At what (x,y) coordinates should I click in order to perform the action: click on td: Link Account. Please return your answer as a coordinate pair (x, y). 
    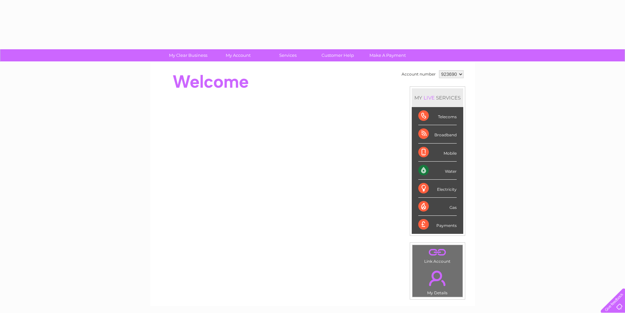
    Looking at the image, I should click on (438, 255).